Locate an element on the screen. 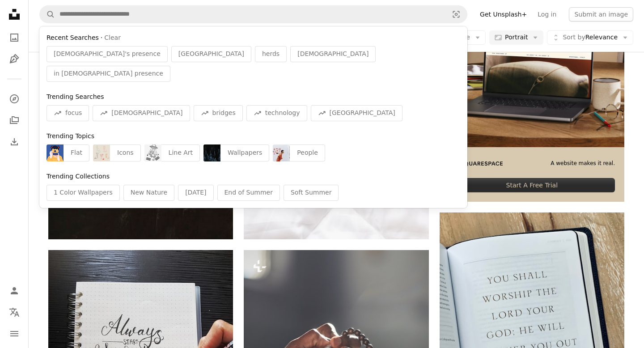 This screenshot has height=348, width=644. button: Submit an image is located at coordinates (602, 14).